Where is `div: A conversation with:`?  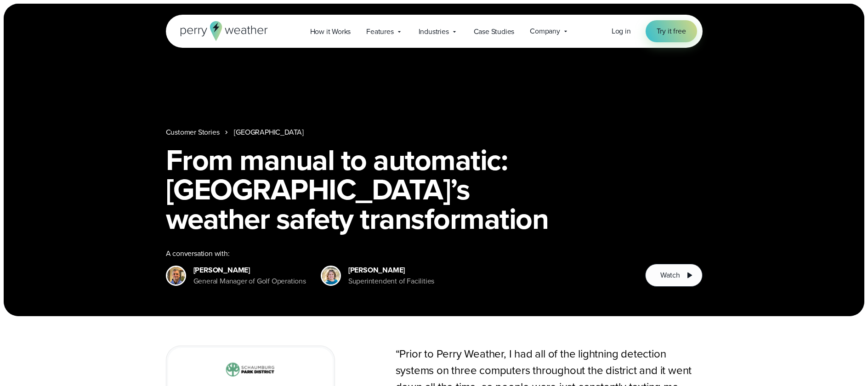
div: A conversation with: is located at coordinates (398, 254).